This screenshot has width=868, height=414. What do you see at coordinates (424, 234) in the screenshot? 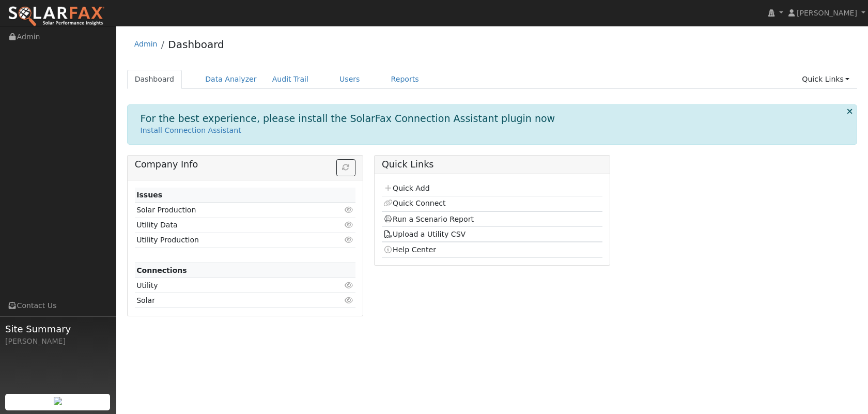
I see `a: Upload a Utility CSV` at bounding box center [424, 234].